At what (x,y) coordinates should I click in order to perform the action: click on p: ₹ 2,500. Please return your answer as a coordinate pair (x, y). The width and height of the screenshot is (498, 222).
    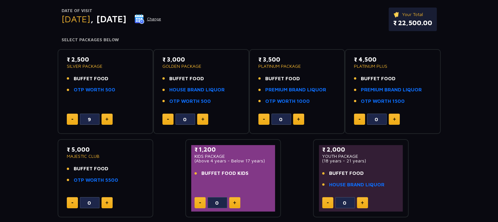
    Looking at the image, I should click on (105, 59).